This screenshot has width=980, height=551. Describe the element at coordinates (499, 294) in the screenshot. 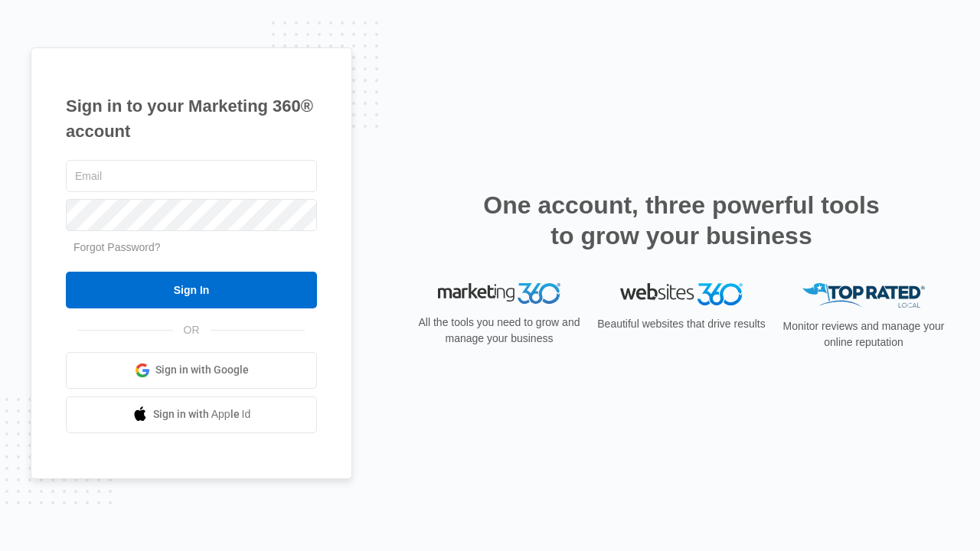

I see `img: Marketing 360` at that location.